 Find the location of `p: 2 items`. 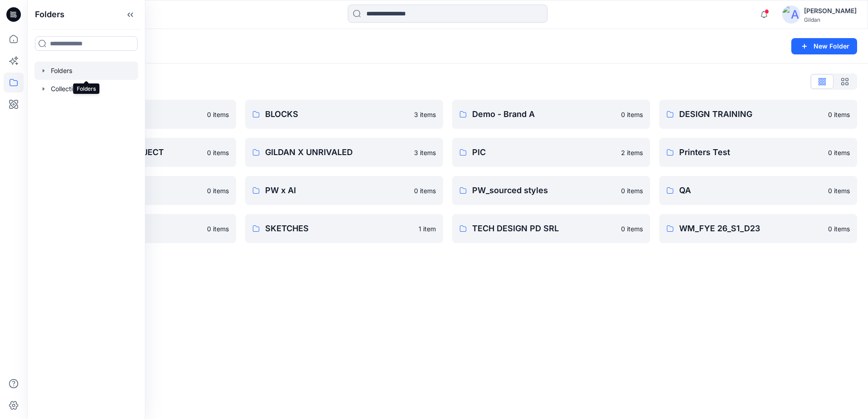

p: 2 items is located at coordinates (632, 152).